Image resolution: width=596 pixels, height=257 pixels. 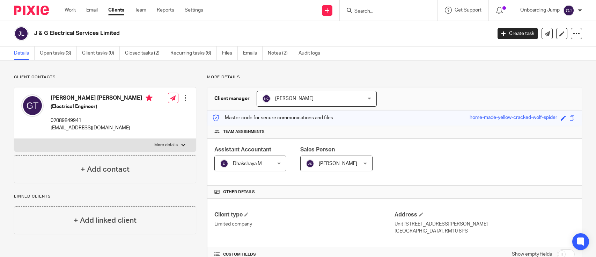 What do you see at coordinates (102, 107) in the screenshot?
I see `h5: (Electrical Engineer)` at bounding box center [102, 107].